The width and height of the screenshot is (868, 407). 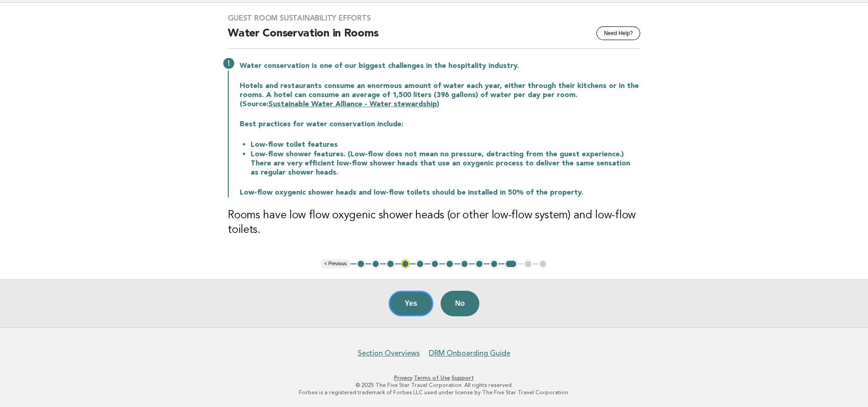 I want to click on button: 1, so click(x=361, y=264).